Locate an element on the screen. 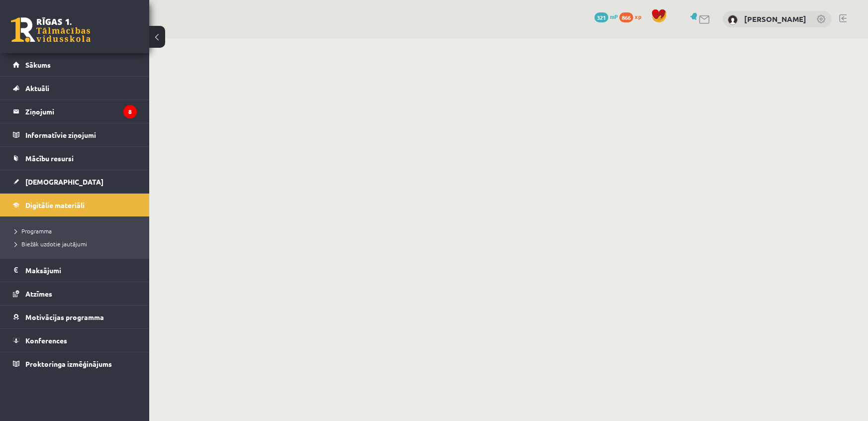 Image resolution: width=868 pixels, height=421 pixels. span: Proktoringa izmēģinājums is located at coordinates (68, 364).